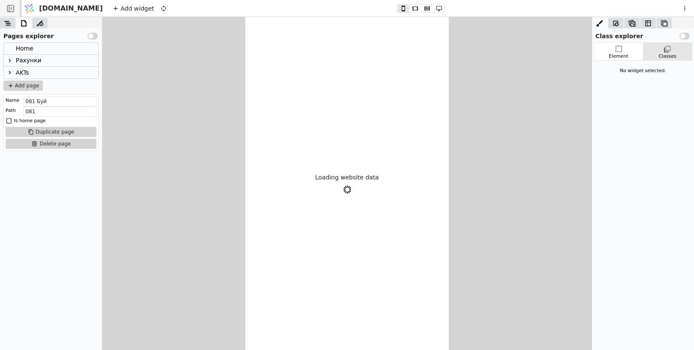  What do you see at coordinates (12, 101) in the screenshot?
I see `div: Name` at bounding box center [12, 101].